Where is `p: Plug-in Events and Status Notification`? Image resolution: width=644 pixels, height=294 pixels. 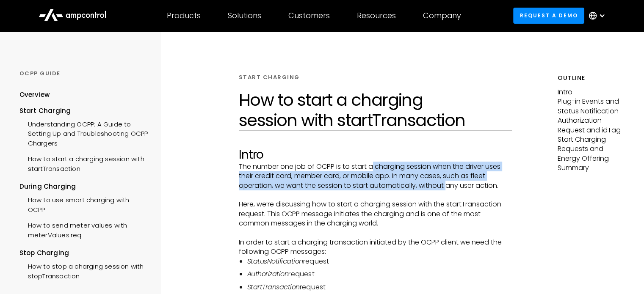 p: Plug-in Events and Status Notification is located at coordinates (591, 106).